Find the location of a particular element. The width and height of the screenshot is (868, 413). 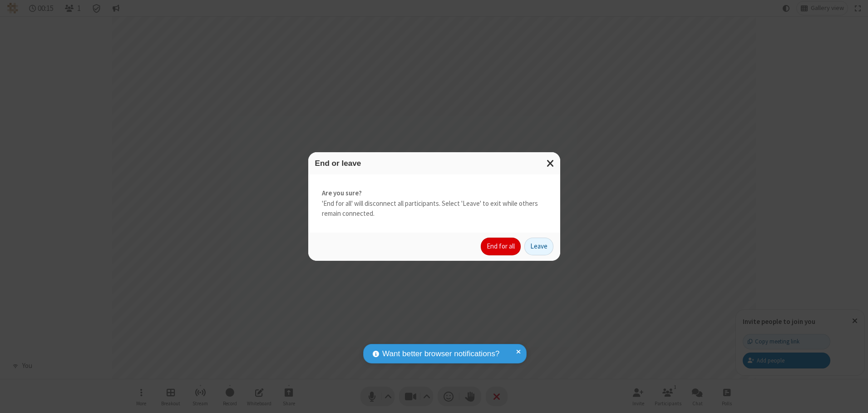

button: Leave is located at coordinates (539, 247).